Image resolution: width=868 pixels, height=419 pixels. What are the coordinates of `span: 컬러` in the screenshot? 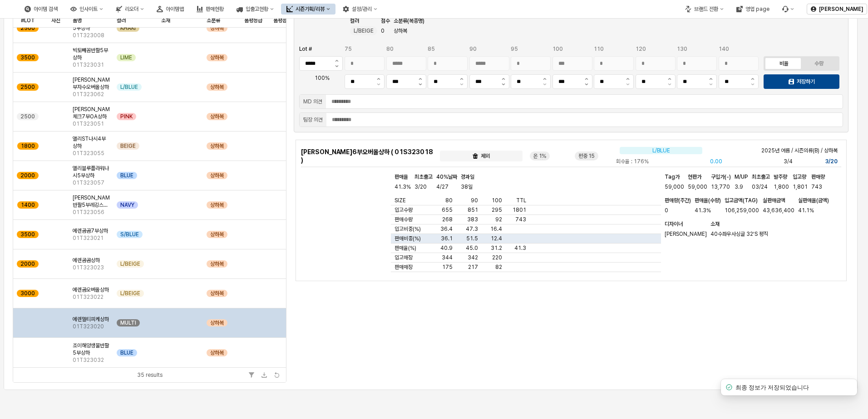 It's located at (121, 20).